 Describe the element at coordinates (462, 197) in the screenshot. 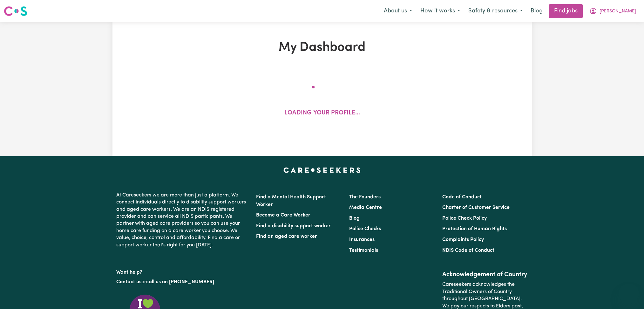

I see `a: Code of Conduct` at that location.